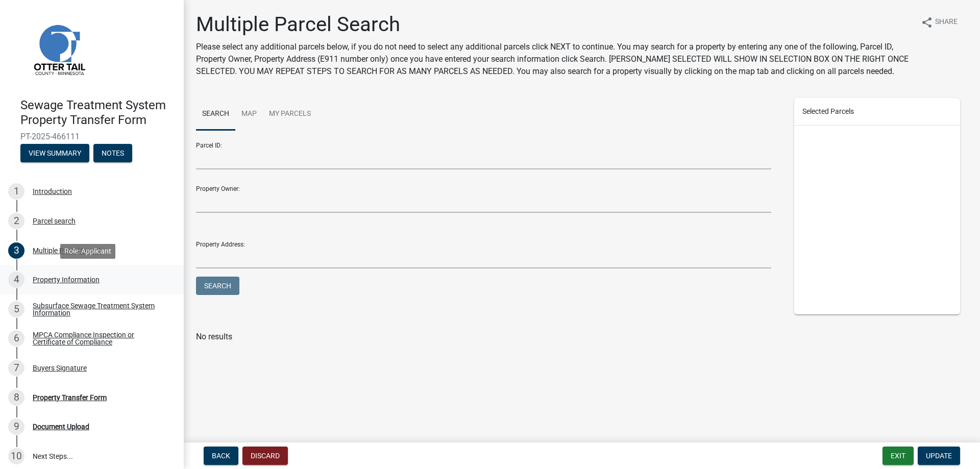 The height and width of the screenshot is (469, 980). What do you see at coordinates (249, 114) in the screenshot?
I see `a: Map` at bounding box center [249, 114].